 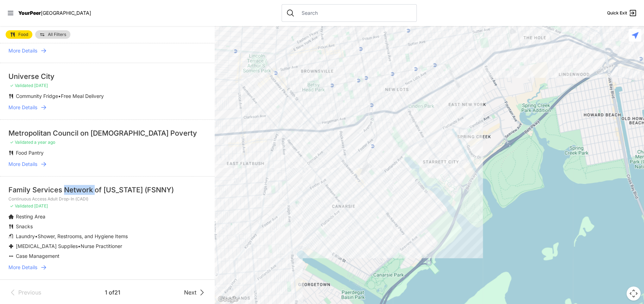 What do you see at coordinates (190, 292) in the screenshot?
I see `span: Next` at bounding box center [190, 292].